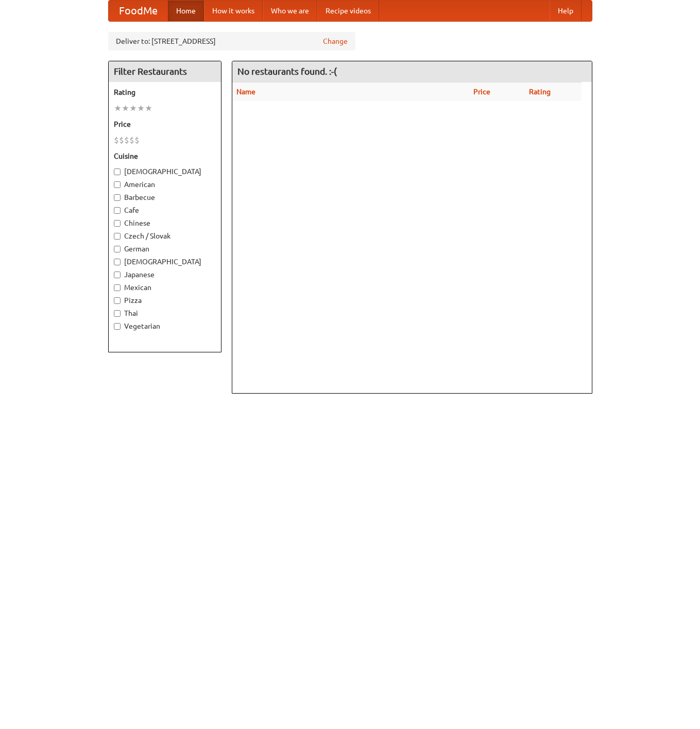 The image size is (700, 729). Describe the element at coordinates (117, 236) in the screenshot. I see `input: Czech / Slovak` at that location.